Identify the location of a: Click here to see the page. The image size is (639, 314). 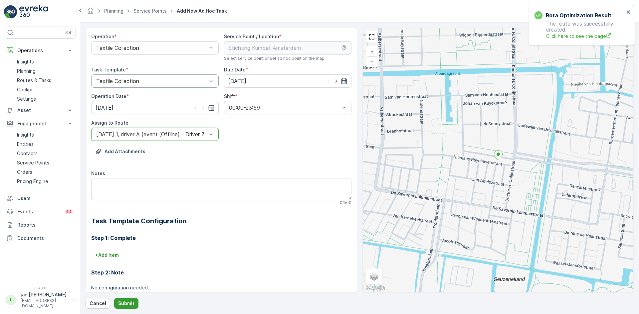
(585, 36).